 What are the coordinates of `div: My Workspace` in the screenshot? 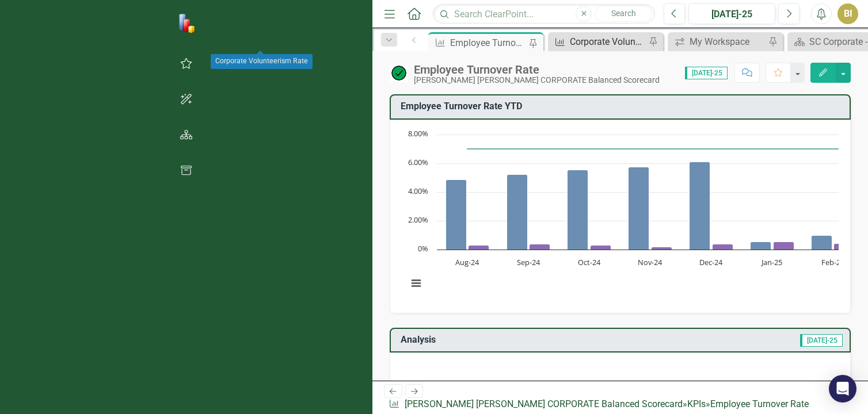 It's located at (727, 41).